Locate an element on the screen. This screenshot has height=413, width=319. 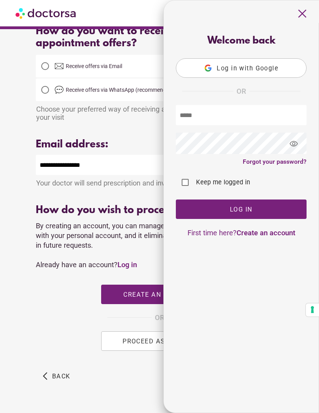
img: email is located at coordinates (59, 66).